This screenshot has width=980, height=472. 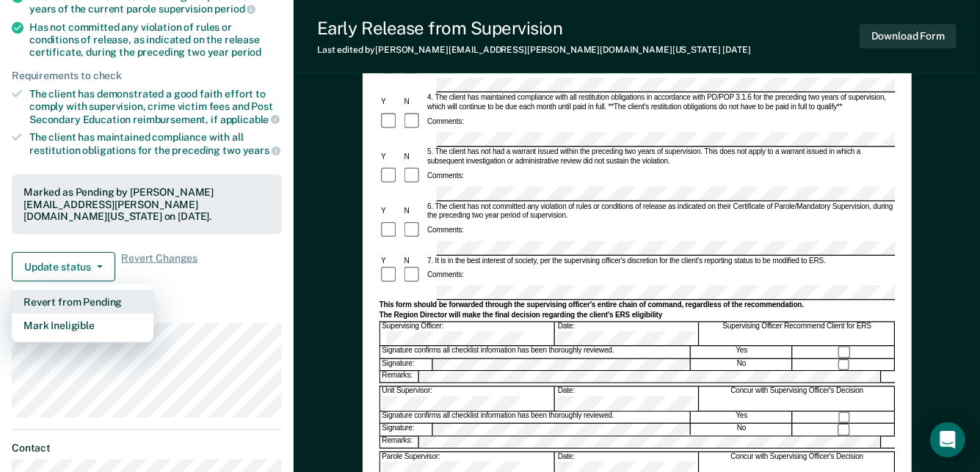 What do you see at coordinates (146, 75) in the screenshot?
I see `div: Requirements to check` at bounding box center [146, 75].